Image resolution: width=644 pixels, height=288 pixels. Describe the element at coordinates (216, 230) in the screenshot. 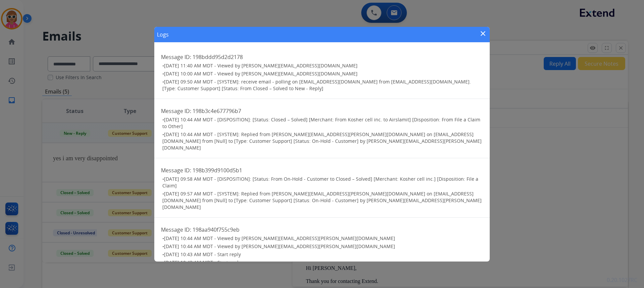

I see `span: 198aa940f755c9eb` at that location.